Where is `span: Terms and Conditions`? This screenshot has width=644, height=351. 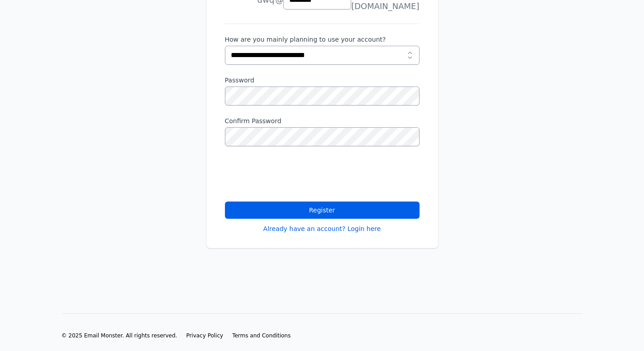 span: Terms and Conditions is located at coordinates (261, 336).